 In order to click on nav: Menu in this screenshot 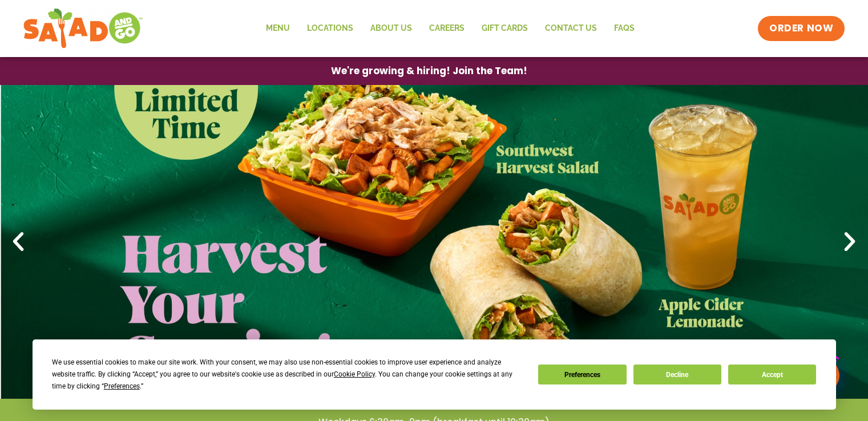, I will do `click(450, 28)`.